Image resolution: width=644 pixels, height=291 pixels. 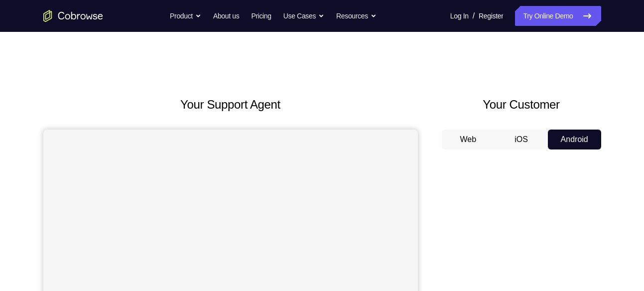 What do you see at coordinates (356, 16) in the screenshot?
I see `button: Resources` at bounding box center [356, 16].